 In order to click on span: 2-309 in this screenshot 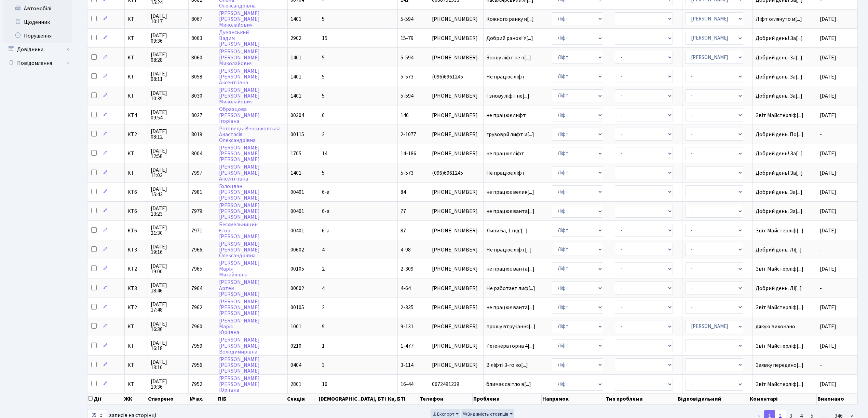, I will do `click(407, 269)`.